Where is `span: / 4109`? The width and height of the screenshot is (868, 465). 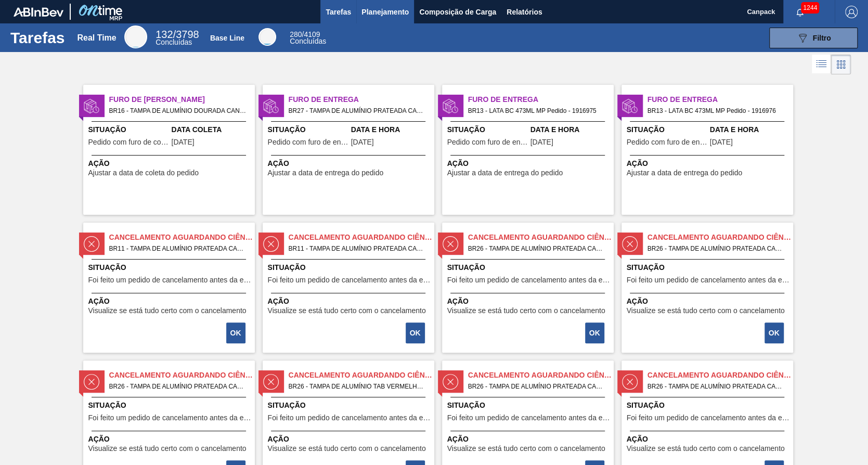 span: / 4109 is located at coordinates (305, 35).